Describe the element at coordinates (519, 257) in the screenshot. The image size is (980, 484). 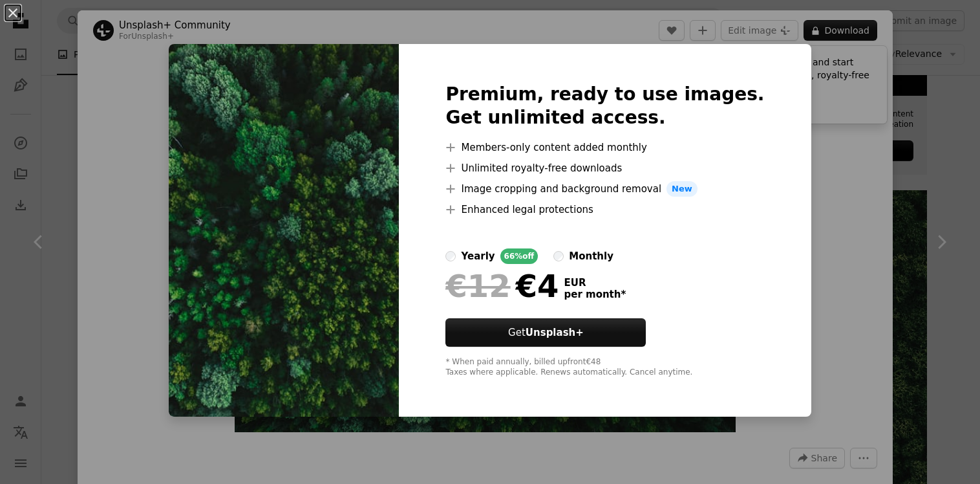
I see `div: 66% off` at that location.